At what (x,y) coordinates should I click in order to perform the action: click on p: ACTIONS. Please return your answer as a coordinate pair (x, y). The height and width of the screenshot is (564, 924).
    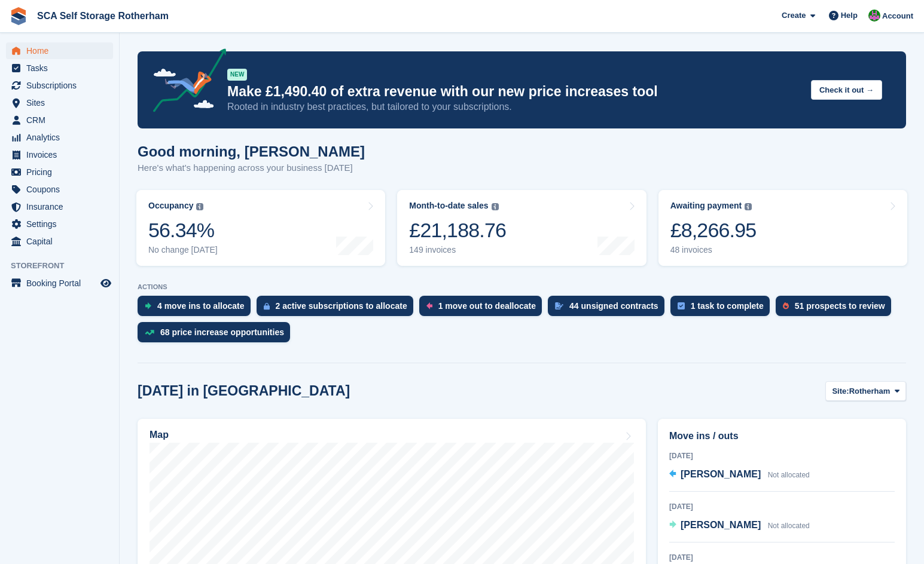
    Looking at the image, I should click on (521, 287).